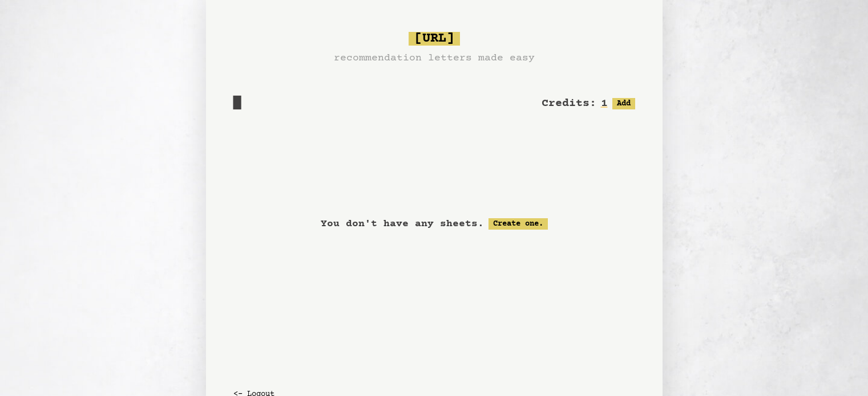 The image size is (868, 396). Describe the element at coordinates (624, 104) in the screenshot. I see `button: Add` at that location.